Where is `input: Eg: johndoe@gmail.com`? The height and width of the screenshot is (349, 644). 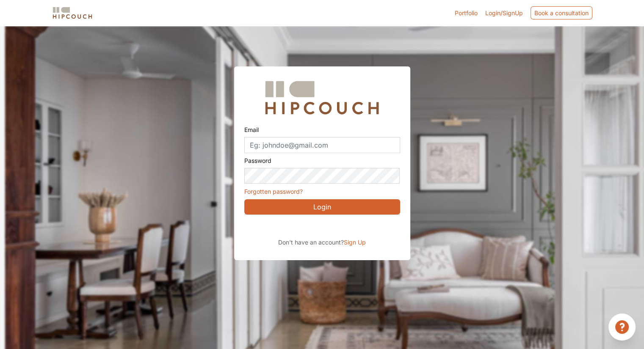
input: Eg: johndoe@gmail.com is located at coordinates (322, 145).